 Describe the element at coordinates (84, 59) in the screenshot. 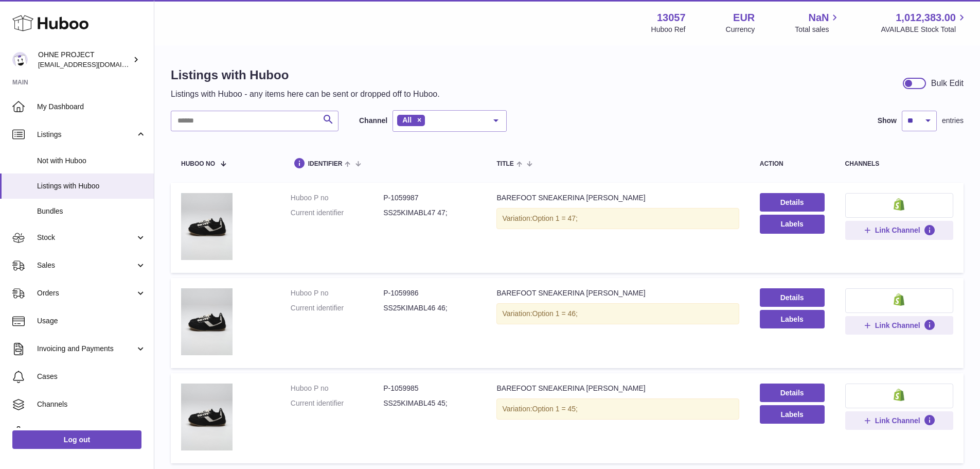

I see `div: OHNE PROJECT` at that location.